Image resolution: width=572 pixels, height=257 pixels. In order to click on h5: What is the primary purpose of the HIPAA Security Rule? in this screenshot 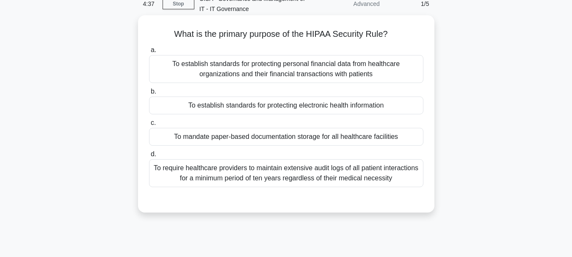, I will do `click(286, 34)`.